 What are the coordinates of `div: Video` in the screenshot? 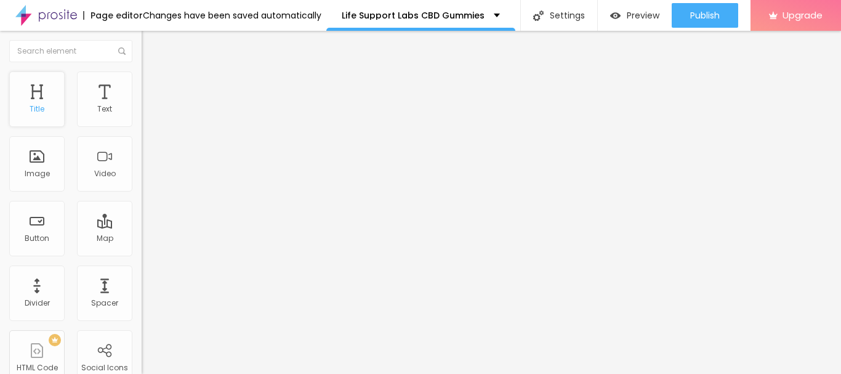 It's located at (105, 174).